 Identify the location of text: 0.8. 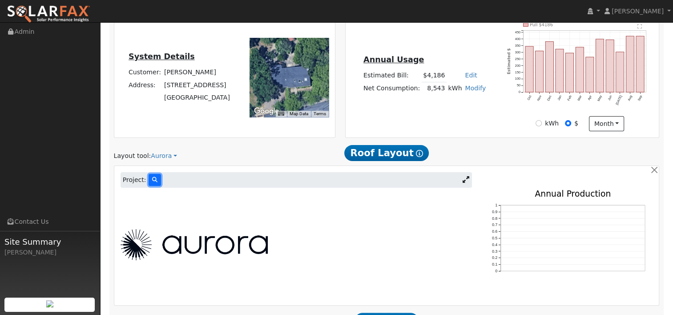
(495, 218).